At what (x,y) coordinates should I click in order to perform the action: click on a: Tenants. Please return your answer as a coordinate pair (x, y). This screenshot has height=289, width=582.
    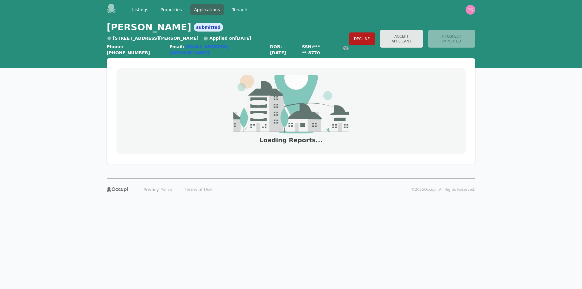
    Looking at the image, I should click on (241, 10).